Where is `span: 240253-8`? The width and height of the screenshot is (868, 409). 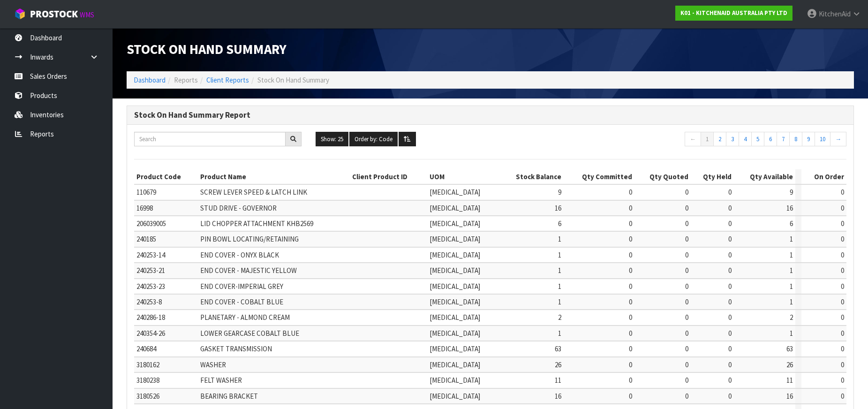
span: 240253-8 is located at coordinates (149, 301).